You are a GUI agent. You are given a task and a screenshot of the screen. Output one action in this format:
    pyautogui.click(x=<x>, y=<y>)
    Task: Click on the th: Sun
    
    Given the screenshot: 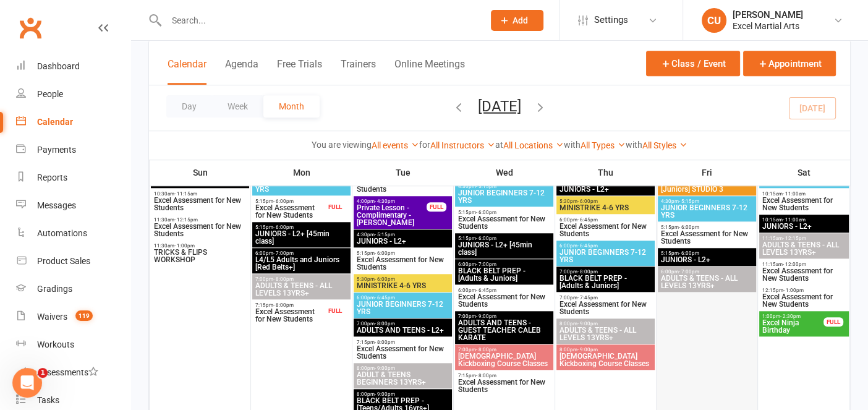 What is the action you would take?
    pyautogui.click(x=200, y=172)
    